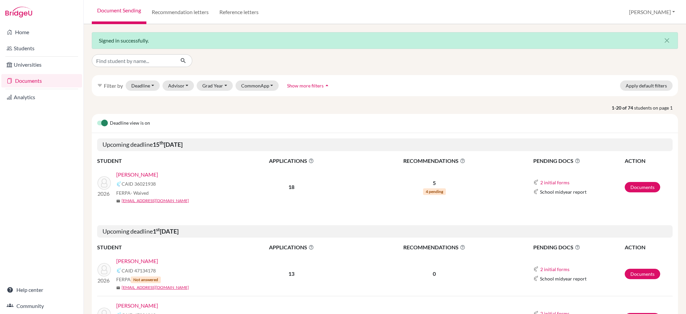 The height and width of the screenshot is (314, 686). Describe the element at coordinates (139, 270) in the screenshot. I see `span: CAID 47134178` at that location.